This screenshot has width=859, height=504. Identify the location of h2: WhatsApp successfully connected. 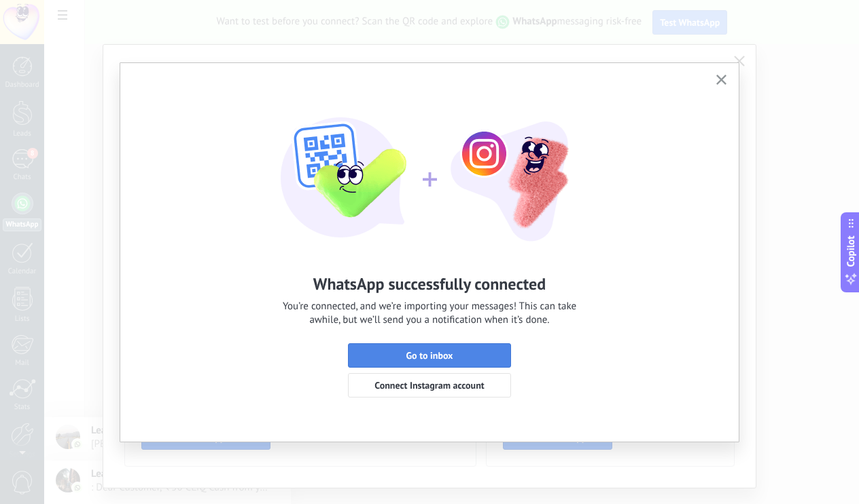
(430, 284).